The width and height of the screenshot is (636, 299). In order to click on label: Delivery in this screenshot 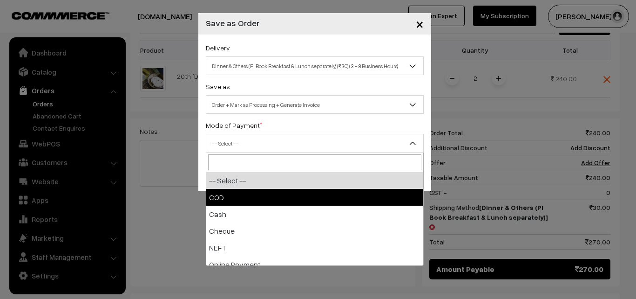, I will do `click(218, 48)`.